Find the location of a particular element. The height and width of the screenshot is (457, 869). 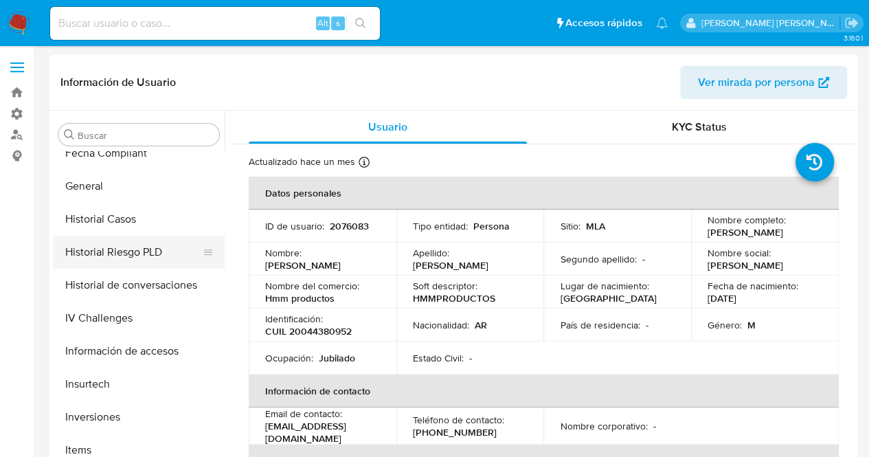

p: Apellido : is located at coordinates (430, 253).